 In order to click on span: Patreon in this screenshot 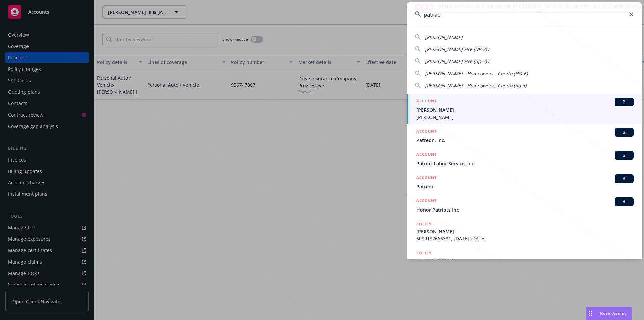, I will do `click(525, 187)`.